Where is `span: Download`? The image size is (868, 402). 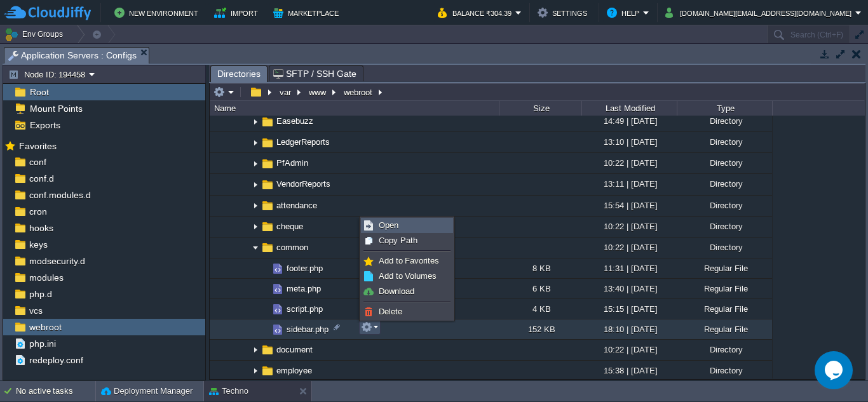 span: Download is located at coordinates (397, 291).